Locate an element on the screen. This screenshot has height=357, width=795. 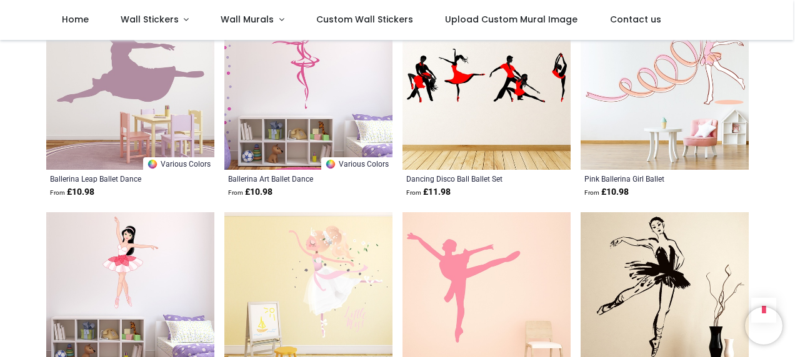
a: Pink Ballerina Girl Ballet is located at coordinates (648, 179).